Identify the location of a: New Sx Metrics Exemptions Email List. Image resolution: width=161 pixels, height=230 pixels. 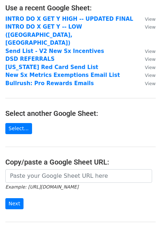
(63, 75).